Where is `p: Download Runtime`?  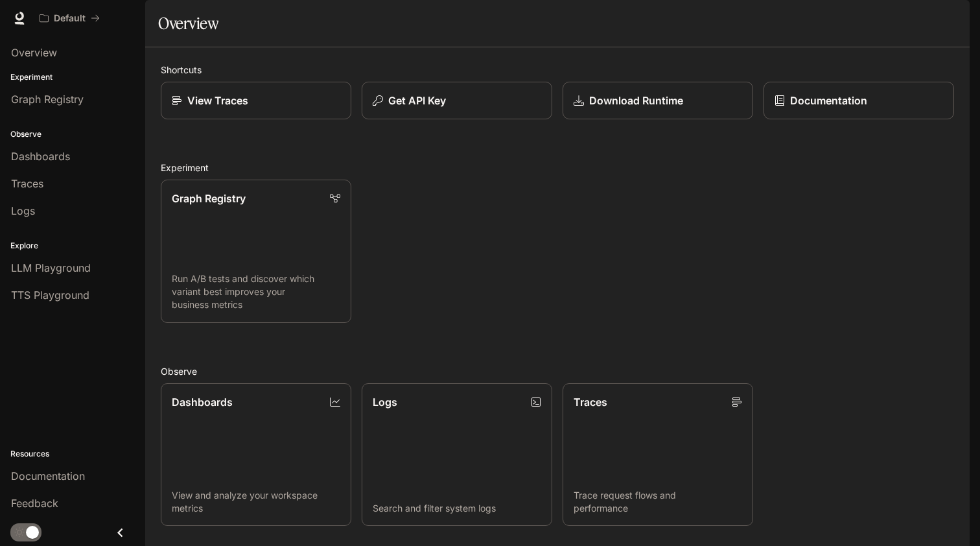
p: Download Runtime is located at coordinates (636, 100).